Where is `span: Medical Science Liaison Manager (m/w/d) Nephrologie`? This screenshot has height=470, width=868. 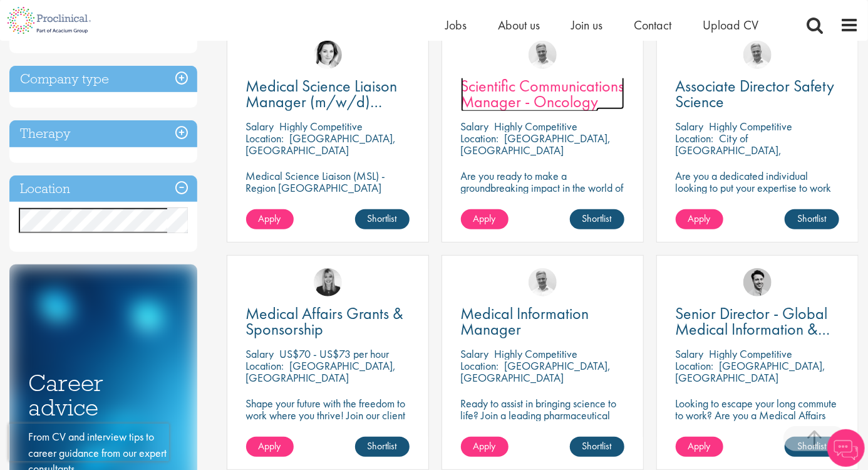 span: Medical Science Liaison Manager (m/w/d) Nephrologie is located at coordinates (322, 102).